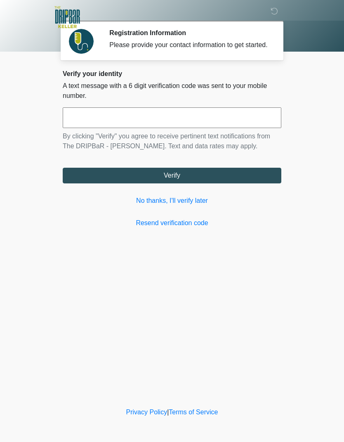 The image size is (344, 442). Describe the element at coordinates (172, 91) in the screenshot. I see `p: A text message with a 6 digit verification code was sent to your mobile number.` at that location.